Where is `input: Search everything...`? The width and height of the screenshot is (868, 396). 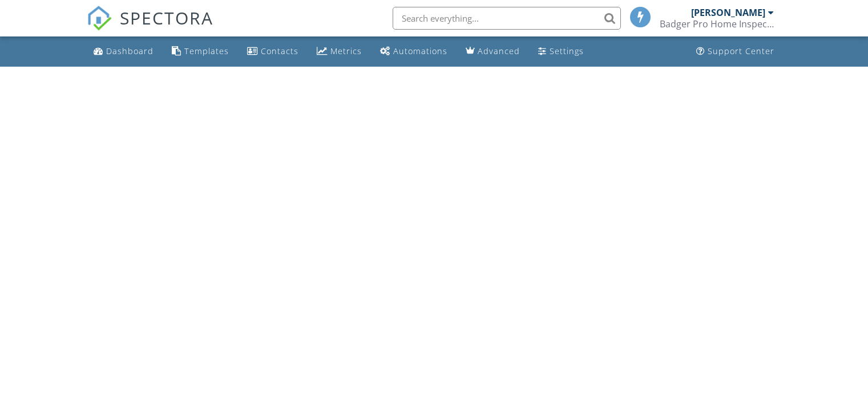 input: Search everything... is located at coordinates (507, 18).